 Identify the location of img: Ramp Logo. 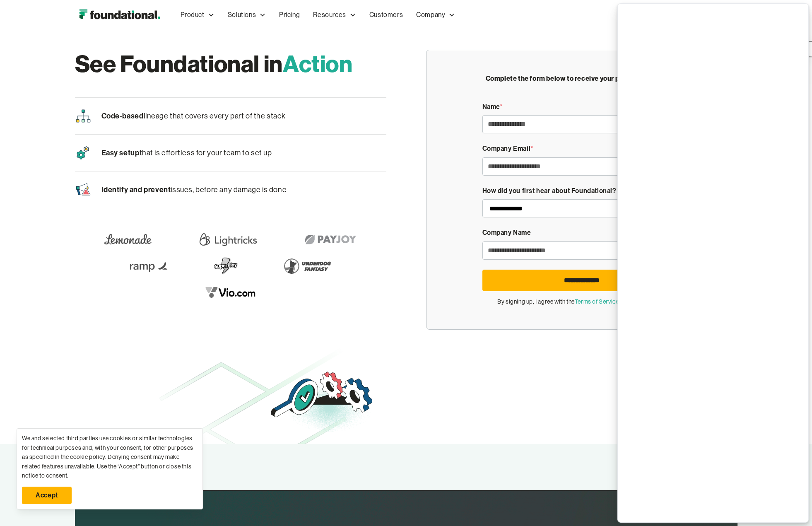
(150, 266).